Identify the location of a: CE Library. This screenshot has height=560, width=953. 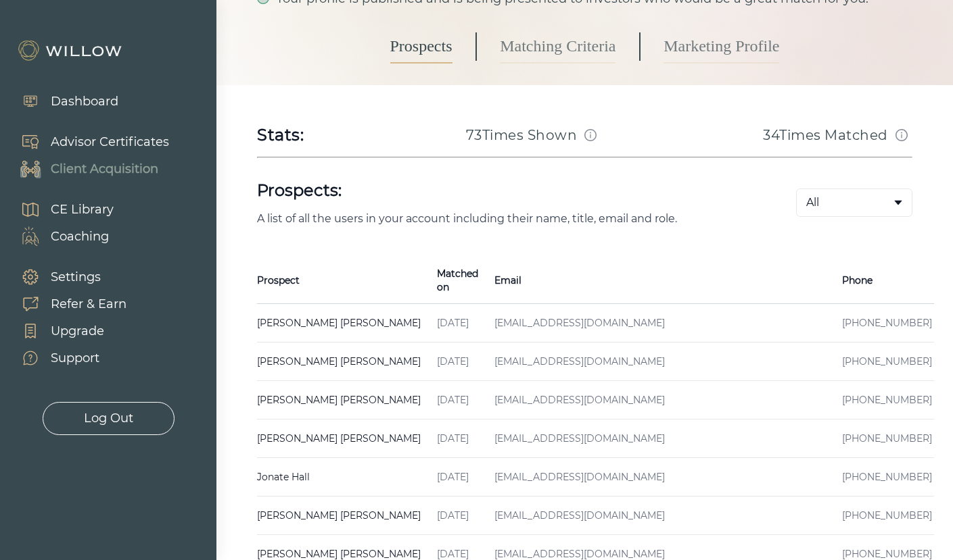
(60, 209).